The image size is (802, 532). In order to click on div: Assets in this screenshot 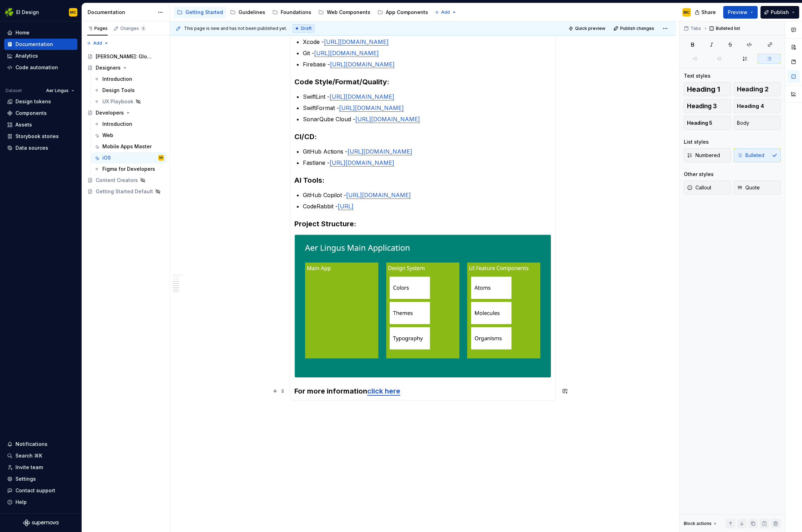, I will do `click(23, 125)`.